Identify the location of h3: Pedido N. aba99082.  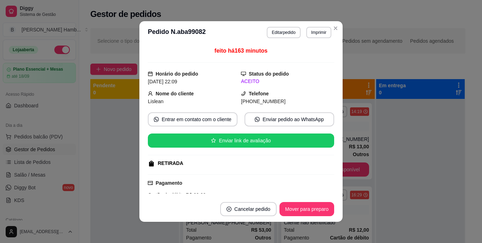
(177, 32).